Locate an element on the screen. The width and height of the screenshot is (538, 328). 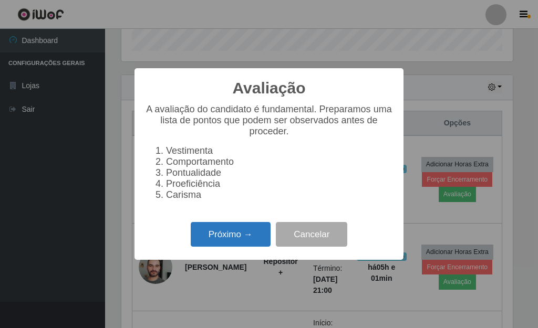
button: Cancelar is located at coordinates (312, 234).